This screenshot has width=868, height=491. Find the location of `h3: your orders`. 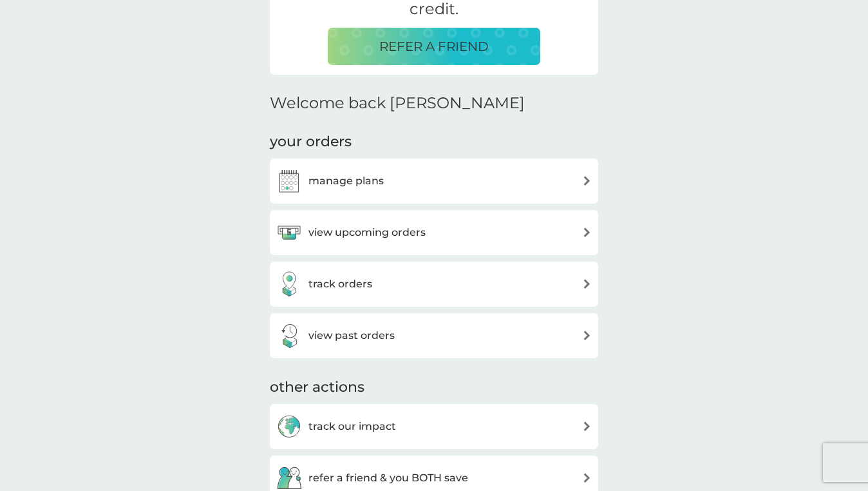

h3: your orders is located at coordinates (311, 142).